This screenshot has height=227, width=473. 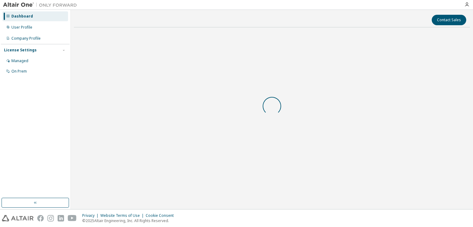 I want to click on div: Cookie Consent, so click(x=161, y=216).